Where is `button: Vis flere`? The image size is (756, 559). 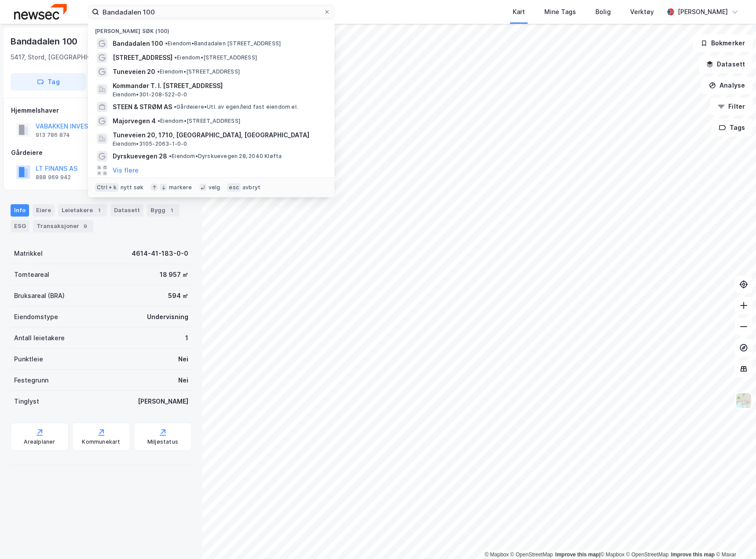 button: Vis flere is located at coordinates (126, 170).